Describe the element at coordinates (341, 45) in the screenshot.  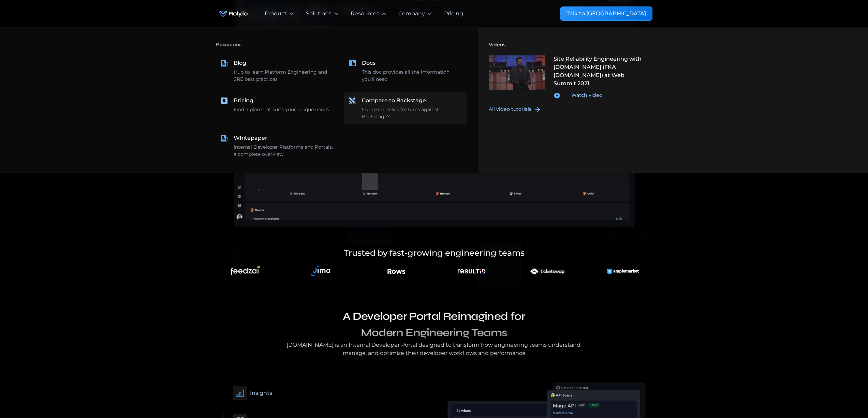
I see `h4: Resources` at that location.